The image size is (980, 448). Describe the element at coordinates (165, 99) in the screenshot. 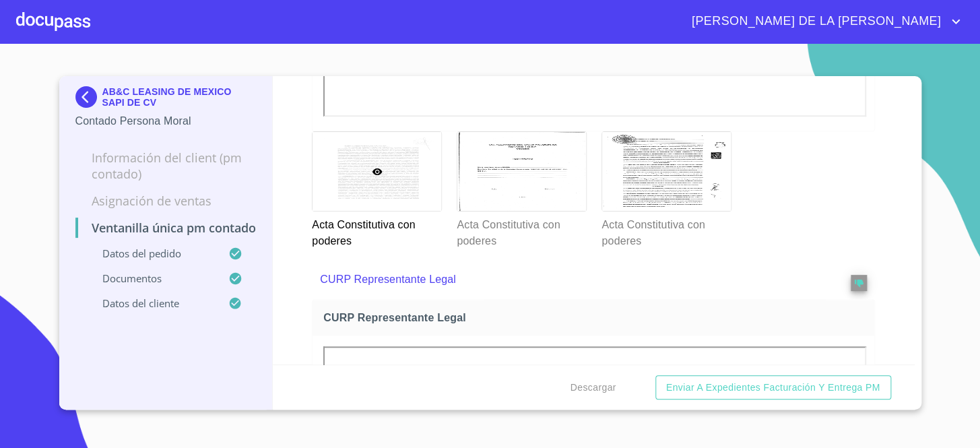

I see `div: AB&C LEASING DE MEXICO SAPI DE CV` at that location.